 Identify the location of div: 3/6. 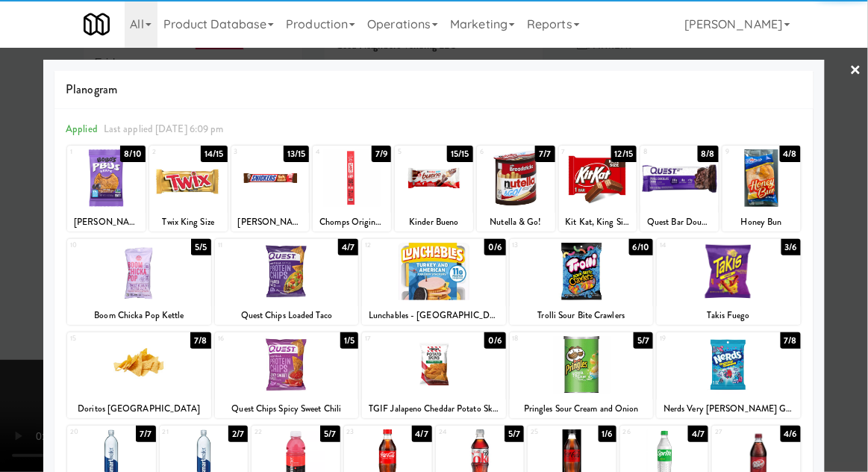
(791, 247).